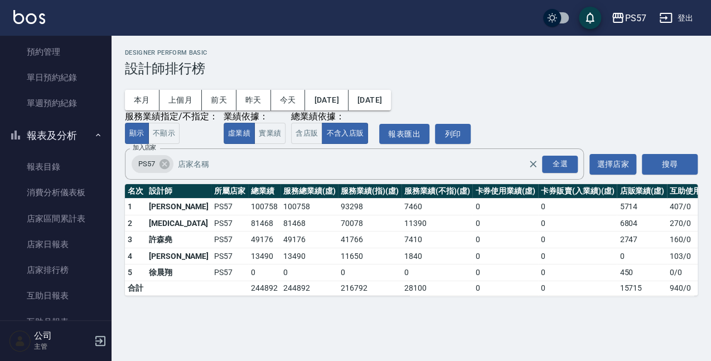 This screenshot has width=711, height=361. Describe the element at coordinates (436, 288) in the screenshot. I see `td: 28100` at that location.